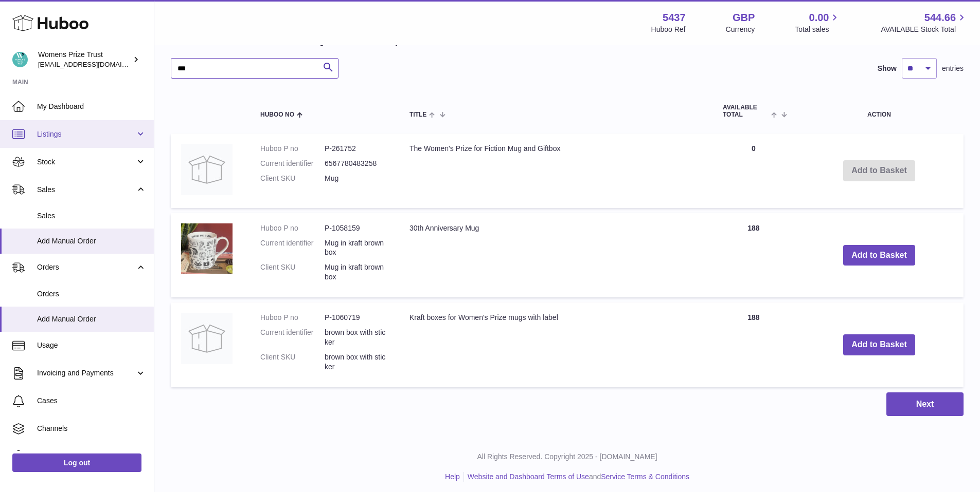 The width and height of the screenshot is (980, 492). I want to click on a: 0.00 Total sales, so click(817, 23).